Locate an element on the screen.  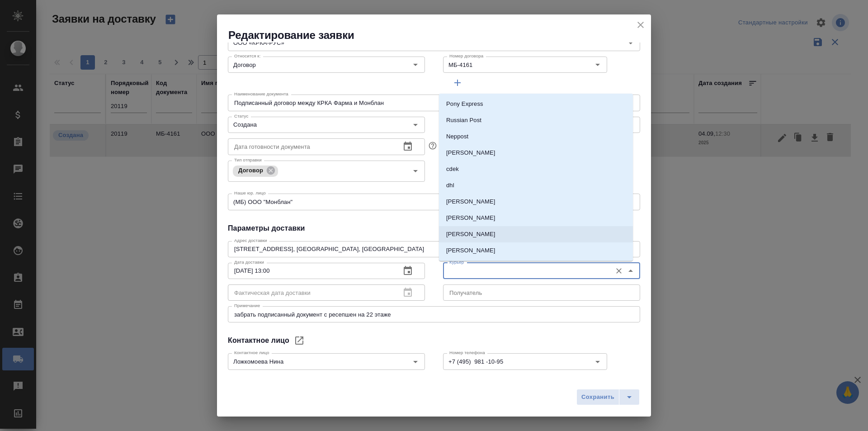
p: Pony Express is located at coordinates (464, 104).